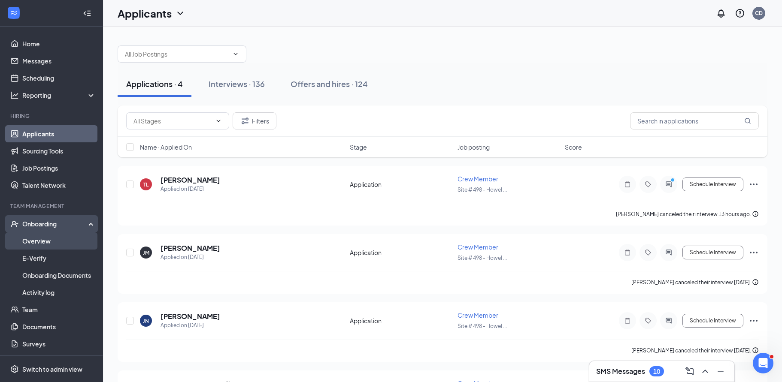 The width and height of the screenshot is (782, 382). What do you see at coordinates (166, 147) in the screenshot?
I see `span: Name · Applied On` at bounding box center [166, 147].